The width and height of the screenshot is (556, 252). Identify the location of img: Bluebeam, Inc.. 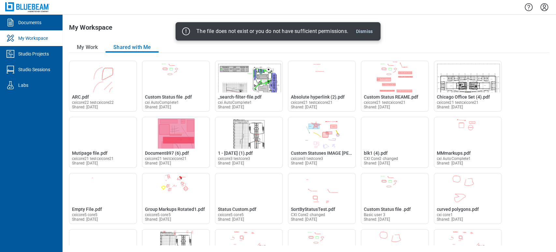
(27, 7).